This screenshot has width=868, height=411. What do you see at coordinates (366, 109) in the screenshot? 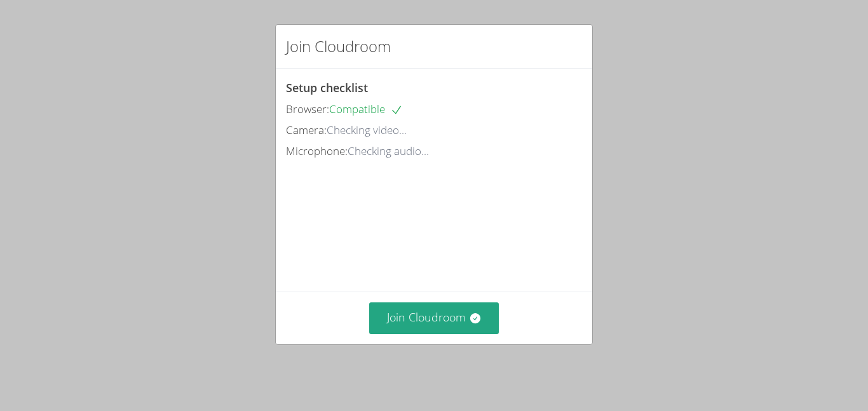
I see `span: Compatible` at bounding box center [366, 109].